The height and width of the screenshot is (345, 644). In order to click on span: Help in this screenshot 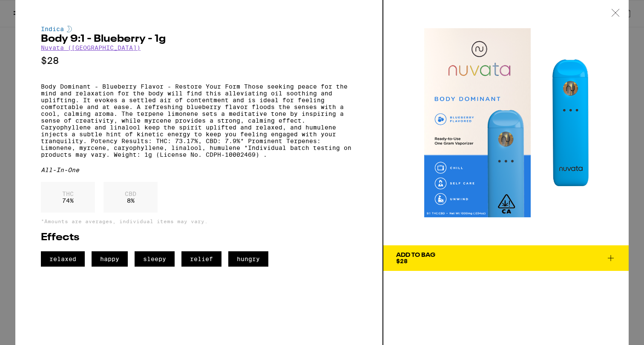, I will do `click(28, 10)`.